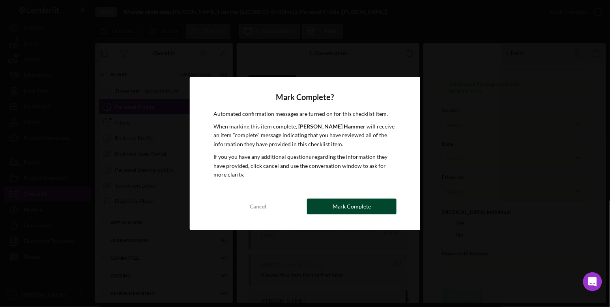 The width and height of the screenshot is (610, 307). What do you see at coordinates (305, 114) in the screenshot?
I see `p: Automated confirmation messages are turned on for this checklist item.` at bounding box center [305, 114].